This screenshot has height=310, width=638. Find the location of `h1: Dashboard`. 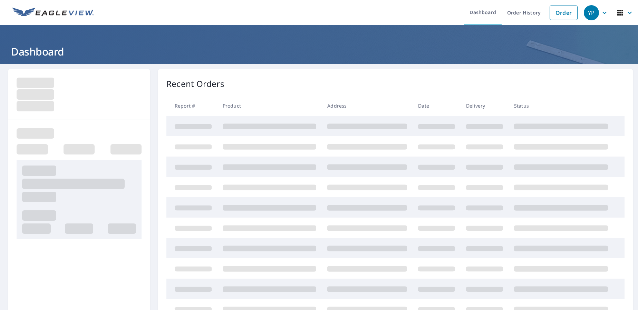

h1: Dashboard is located at coordinates (319, 51).